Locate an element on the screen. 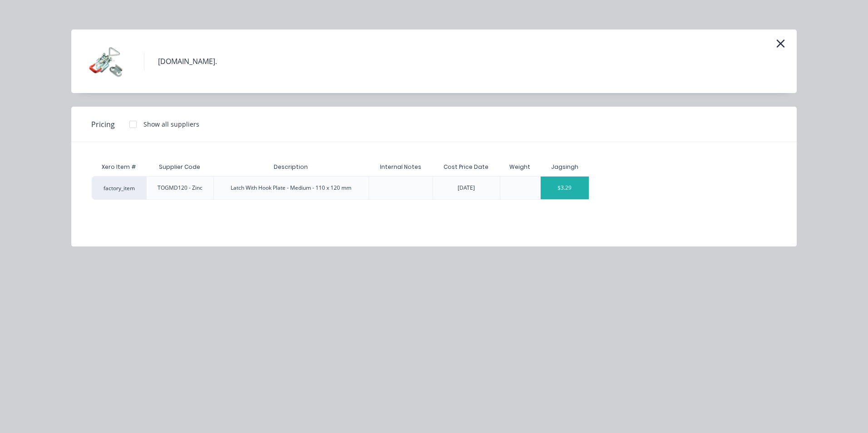 The width and height of the screenshot is (868, 433). div: Internal Notes is located at coordinates (400, 167).